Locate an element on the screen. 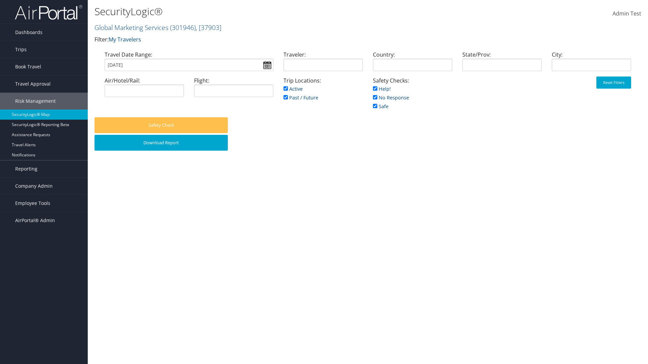 Image resolution: width=648 pixels, height=364 pixels. a: No Response is located at coordinates (391, 97).